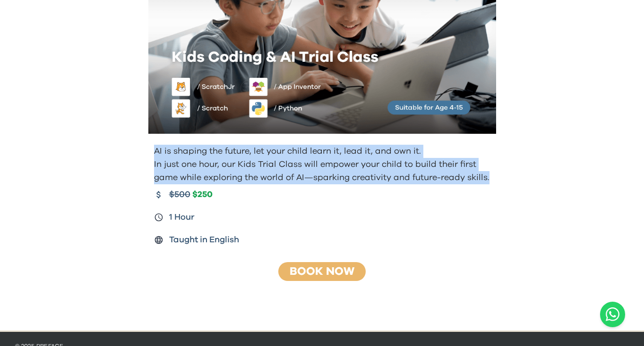 The image size is (644, 346). What do you see at coordinates (323, 151) in the screenshot?
I see `p: AI is shaping the future, let your child learn it, lead it, and own it.` at bounding box center [323, 151].